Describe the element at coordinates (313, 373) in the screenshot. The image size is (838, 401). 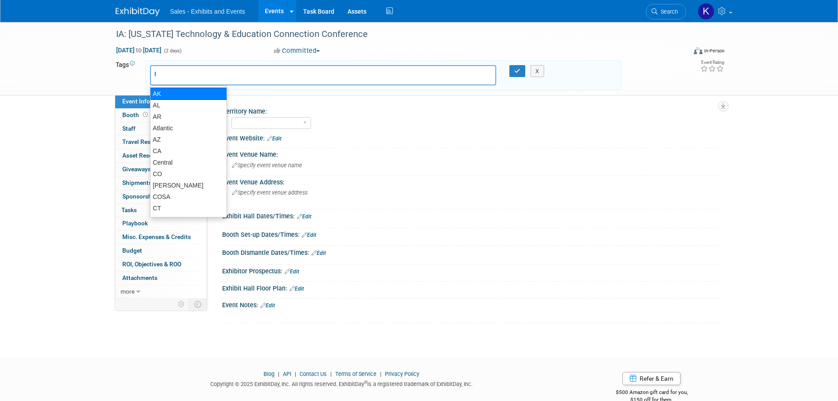
I see `a: Contact Us` at that location.